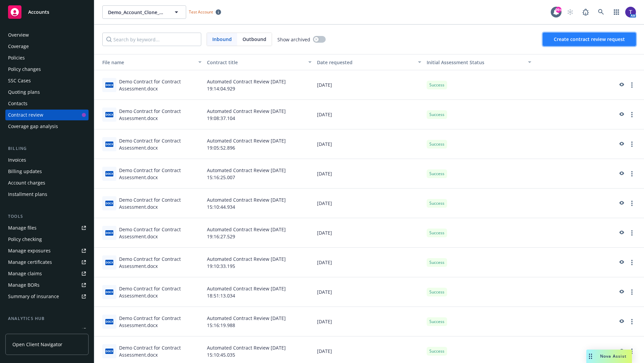 This screenshot has height=363, width=644. What do you see at coordinates (47, 262) in the screenshot?
I see `a: Manage certificates` at bounding box center [47, 262].